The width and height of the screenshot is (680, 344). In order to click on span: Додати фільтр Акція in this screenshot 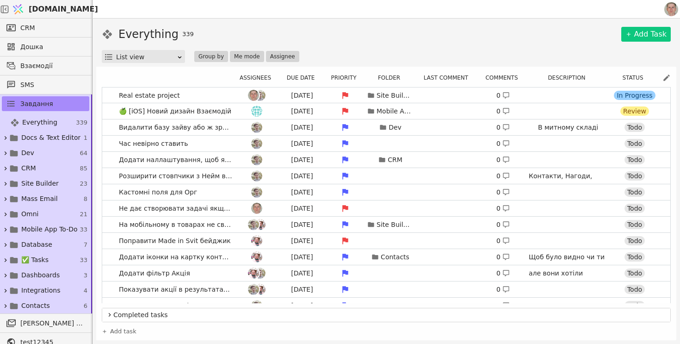, I will do `click(154, 273)`.